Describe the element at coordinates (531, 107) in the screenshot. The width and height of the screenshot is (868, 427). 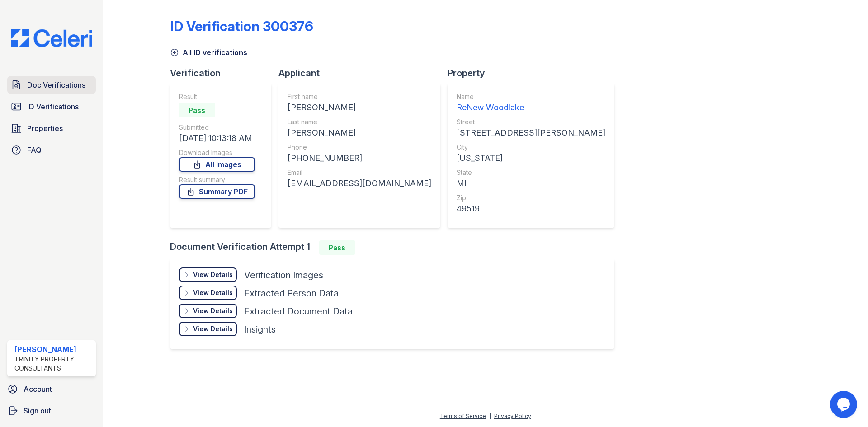
I see `div: ReNew Woodlake` at that location.